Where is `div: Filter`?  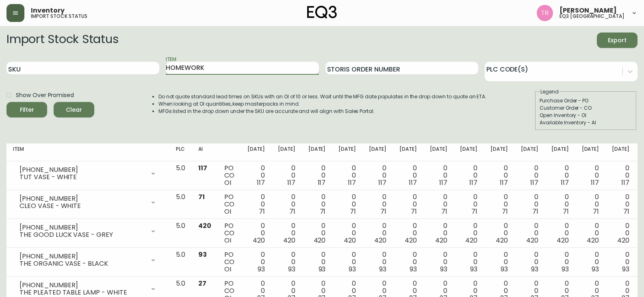
div: Filter is located at coordinates (27, 109).